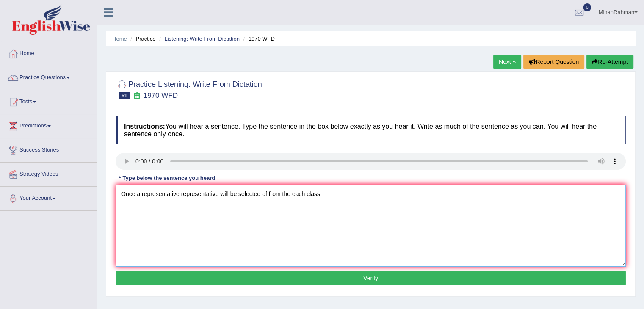 The height and width of the screenshot is (309, 644). I want to click on a: Next », so click(507, 62).